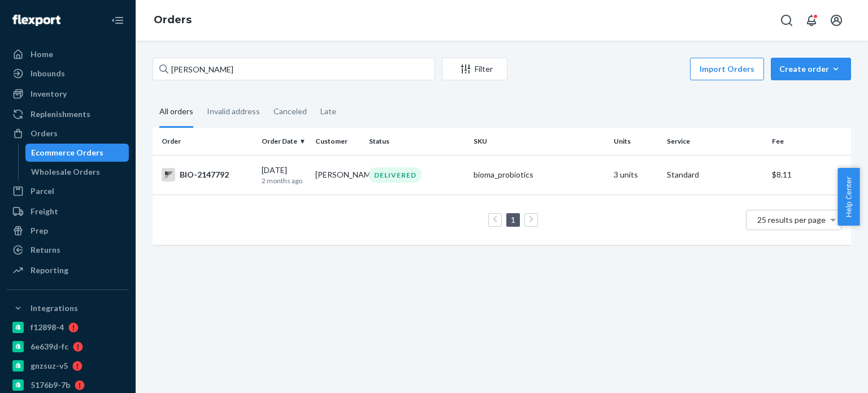 The image size is (868, 393). I want to click on th: Units, so click(636, 141).